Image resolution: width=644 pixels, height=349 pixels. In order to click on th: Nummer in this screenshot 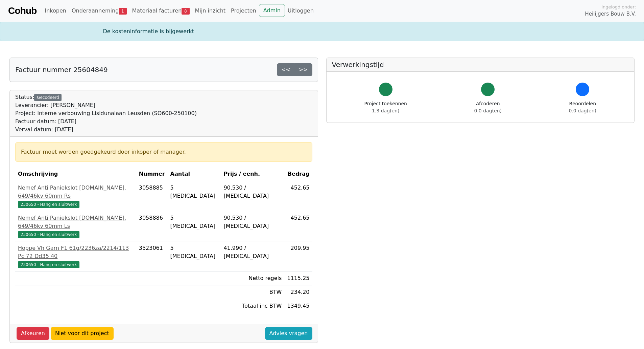, I will do `click(152, 174)`.